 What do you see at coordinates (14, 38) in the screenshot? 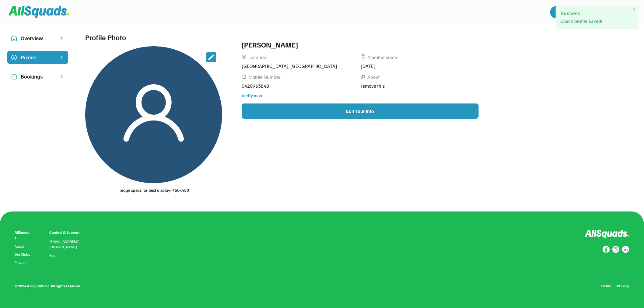
I see `img: Icon%20copy%2010.svg` at bounding box center [14, 38].